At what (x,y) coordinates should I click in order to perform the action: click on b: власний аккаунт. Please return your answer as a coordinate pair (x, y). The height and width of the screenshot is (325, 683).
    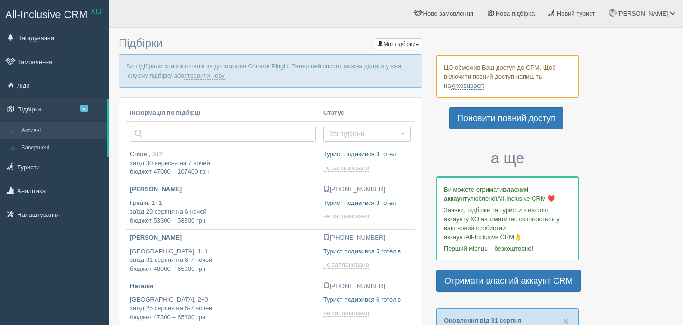
    Looking at the image, I should click on (486, 194).